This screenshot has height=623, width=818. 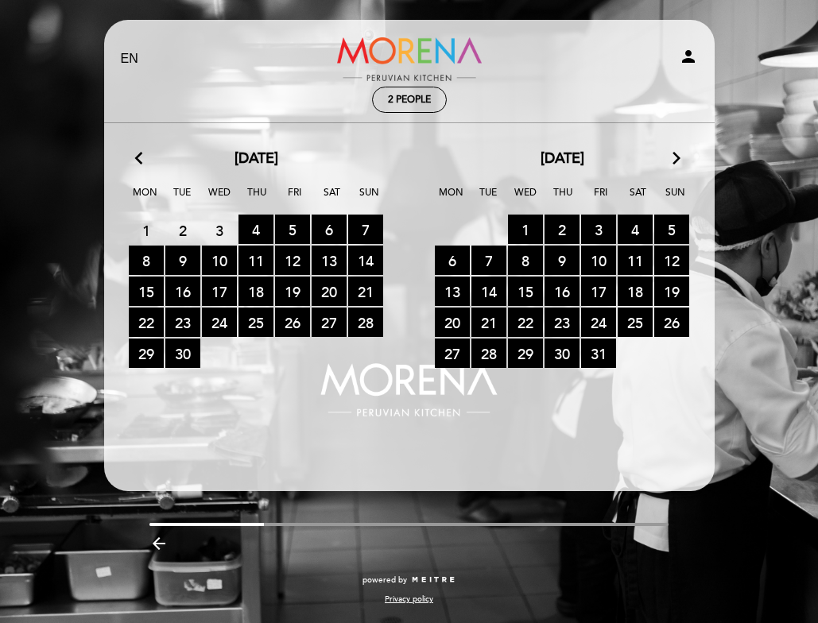 I want to click on i: person, so click(x=689, y=56).